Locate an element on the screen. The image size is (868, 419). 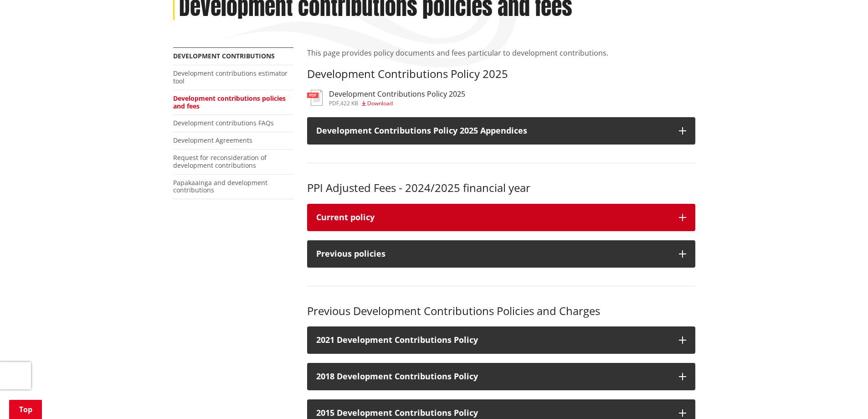
span: Download is located at coordinates (380, 103).